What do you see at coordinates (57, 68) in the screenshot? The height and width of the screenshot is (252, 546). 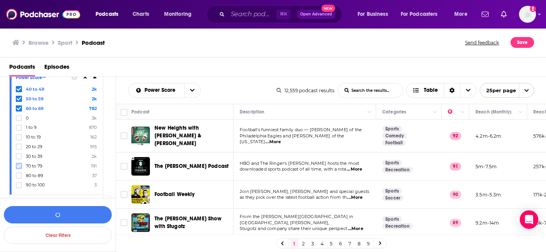 I see `span: Episodes` at bounding box center [57, 68].